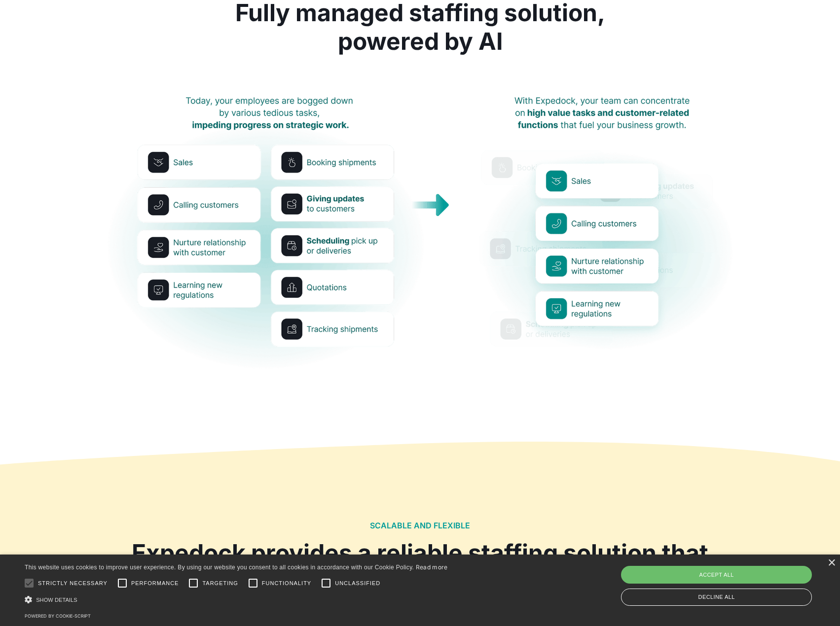  I want to click on div: Chat Widget, so click(757, 573).